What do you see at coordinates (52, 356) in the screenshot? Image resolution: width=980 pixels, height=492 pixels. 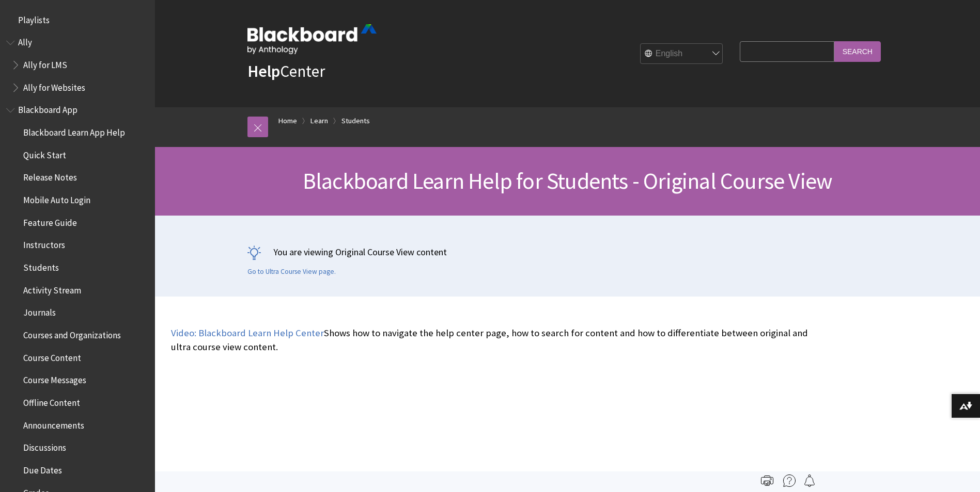 I see `span: Course Content` at bounding box center [52, 356].